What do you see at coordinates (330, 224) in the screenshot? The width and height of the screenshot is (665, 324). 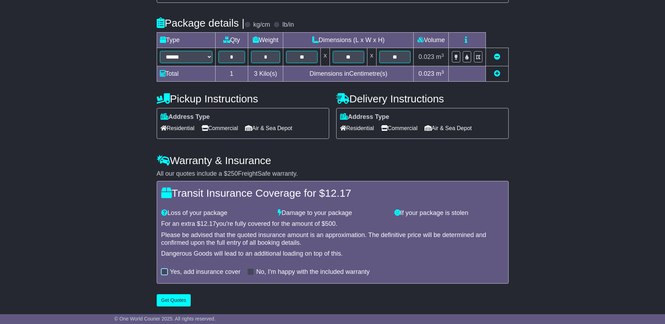 I see `span: 500` at bounding box center [330, 224].